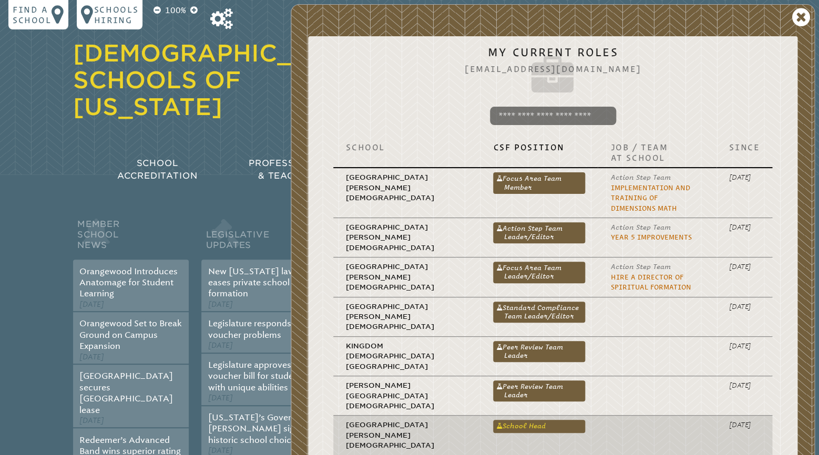  Describe the element at coordinates (130, 335) in the screenshot. I see `a: Orangewood Set to Break Ground on Campus Expansion` at that location.